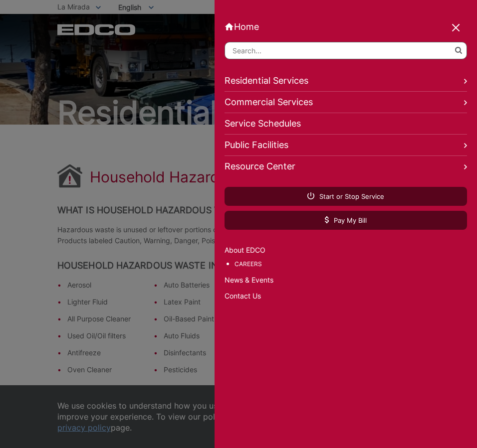  What do you see at coordinates (346, 124) in the screenshot?
I see `a: Service Schedules` at bounding box center [346, 124].